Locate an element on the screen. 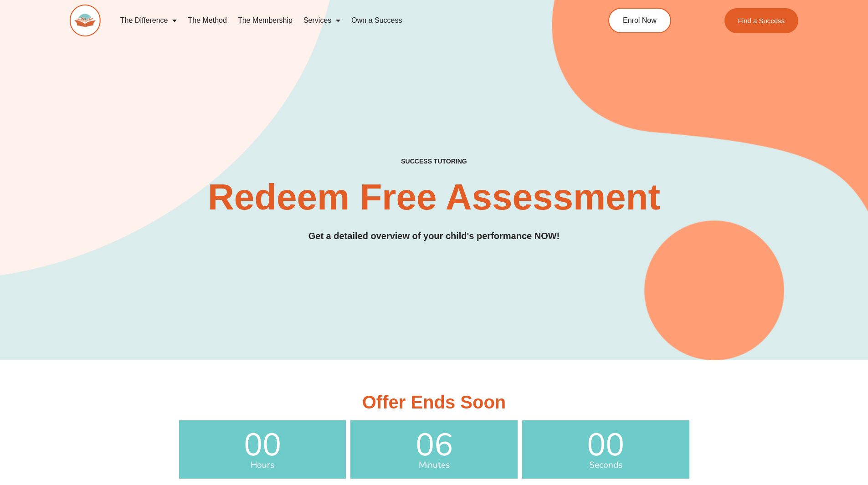 The height and width of the screenshot is (485, 868). a: Services is located at coordinates (322, 20).